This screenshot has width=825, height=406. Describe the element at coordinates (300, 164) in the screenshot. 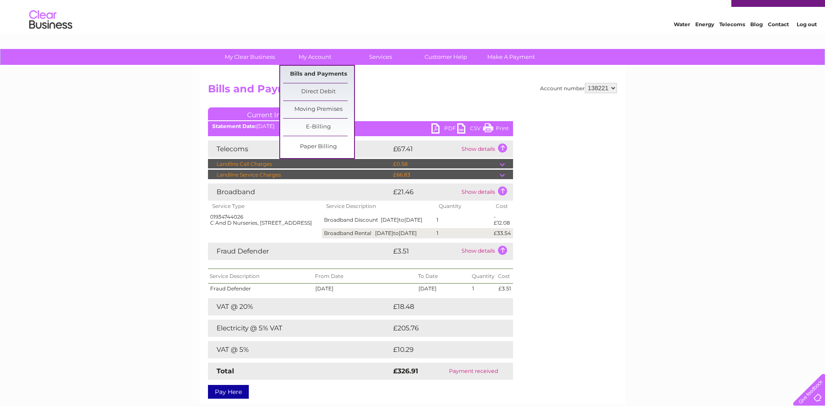

I see `td: Landline Call Charges` at that location.